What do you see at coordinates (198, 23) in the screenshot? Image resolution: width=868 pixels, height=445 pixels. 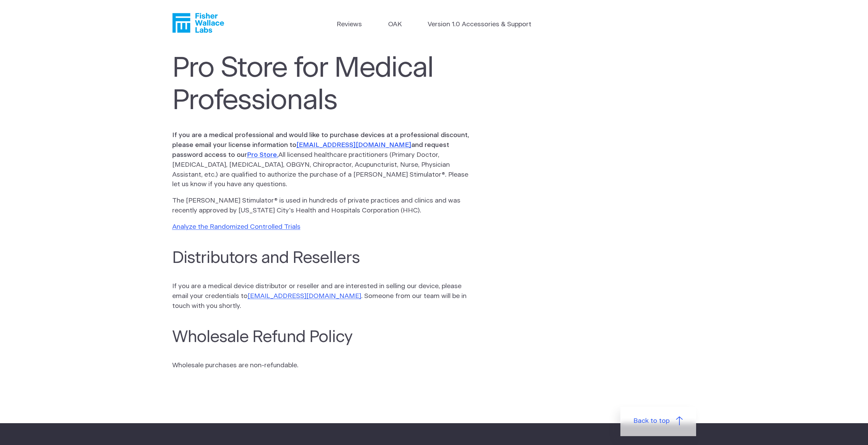 I see `a: Fisher Wallace` at bounding box center [198, 23].